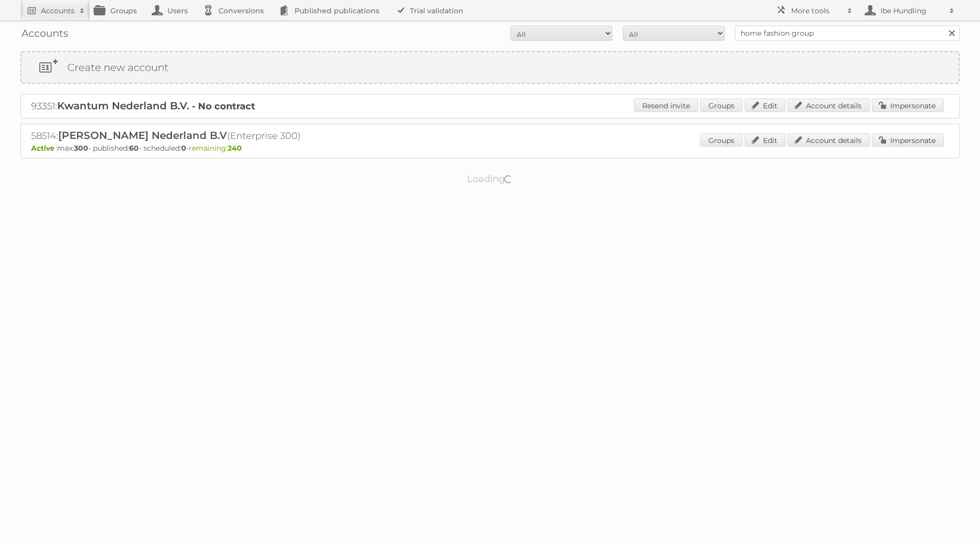  Describe the element at coordinates (81, 148) in the screenshot. I see `strong: 300` at that location.